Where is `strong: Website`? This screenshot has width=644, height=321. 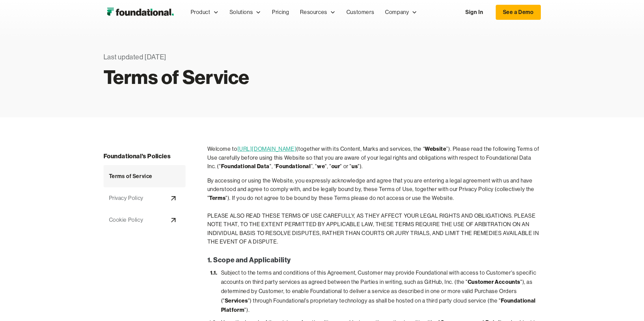
strong: Website is located at coordinates (435, 149).